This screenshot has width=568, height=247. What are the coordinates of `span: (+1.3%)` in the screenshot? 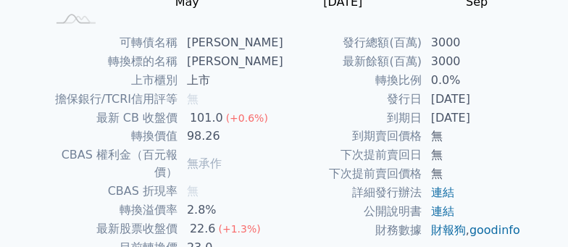 It's located at (240, 230).